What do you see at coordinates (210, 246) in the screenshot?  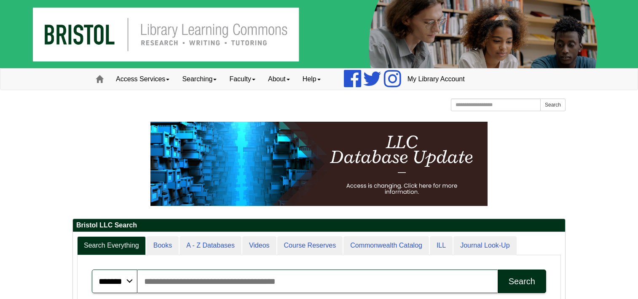 I see `a: A - Z Databases` at bounding box center [210, 246].